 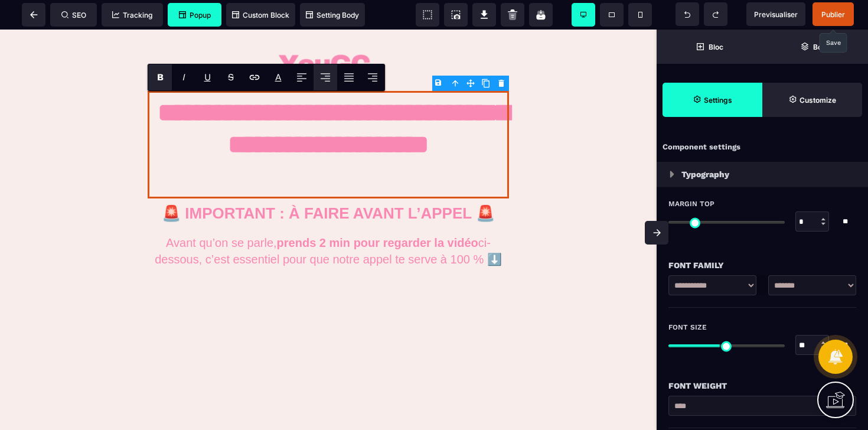 I want to click on b: B, so click(x=160, y=77).